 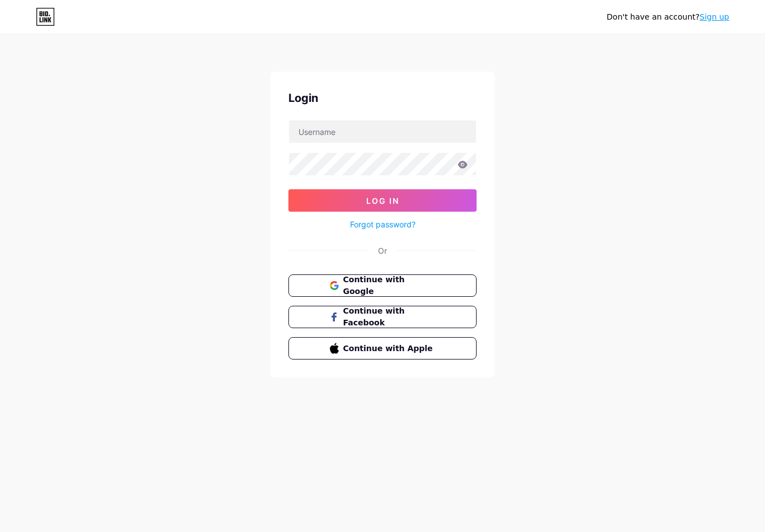 I want to click on a: Continue with Google, so click(x=382, y=286).